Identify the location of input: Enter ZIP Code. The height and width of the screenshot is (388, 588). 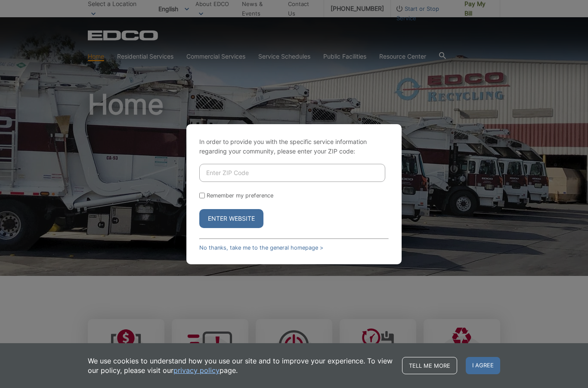
(292, 173).